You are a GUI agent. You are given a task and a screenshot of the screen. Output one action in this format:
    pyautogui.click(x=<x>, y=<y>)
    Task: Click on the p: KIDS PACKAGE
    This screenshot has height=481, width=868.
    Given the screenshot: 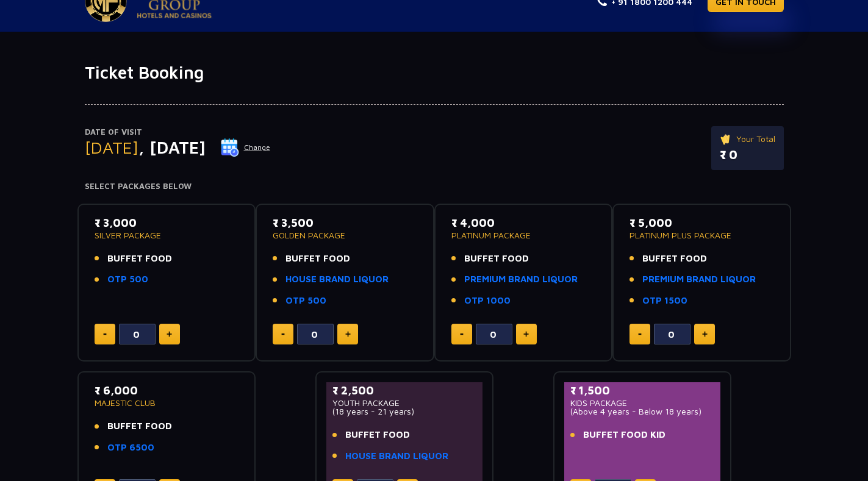 What is the action you would take?
    pyautogui.click(x=642, y=403)
    